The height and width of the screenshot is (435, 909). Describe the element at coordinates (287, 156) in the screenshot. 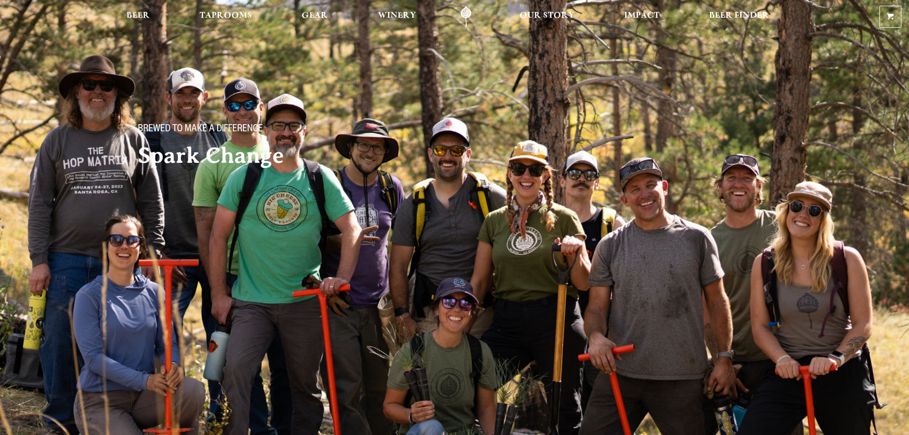

I see `h2: Spark Change` at that location.